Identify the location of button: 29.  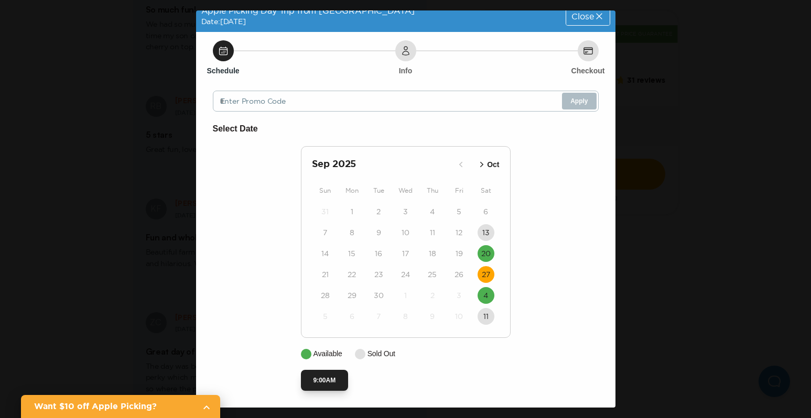
(352, 296).